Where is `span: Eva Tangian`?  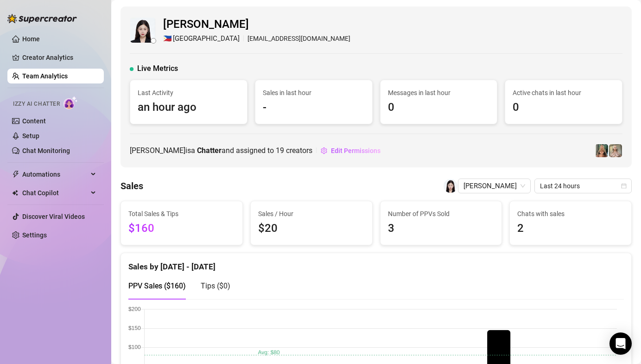 span: Eva Tangian is located at coordinates (495, 186).